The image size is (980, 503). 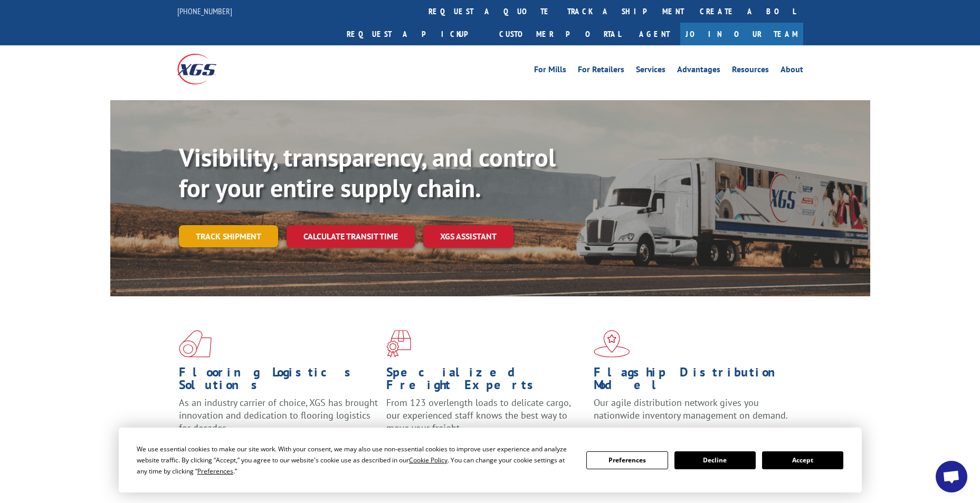 What do you see at coordinates (195, 344) in the screenshot?
I see `img: xgs-icon-total-supply-chain-intelligence-red` at bounding box center [195, 344].